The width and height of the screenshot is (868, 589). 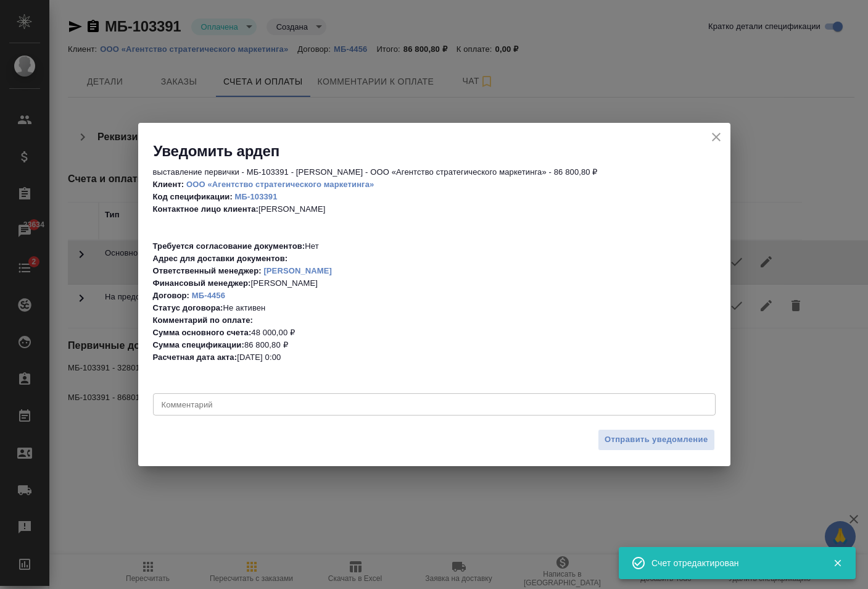 What do you see at coordinates (202, 282) in the screenshot?
I see `b: Финансовый менеджер:` at bounding box center [202, 282].